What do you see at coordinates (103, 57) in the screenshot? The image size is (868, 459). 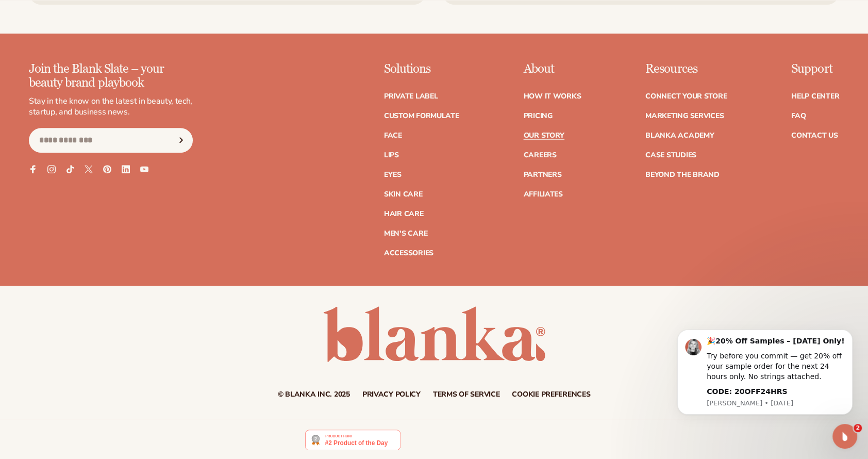 I see `div: message notification from Lee, 4w ago. 🎉 20% Off Samples – Today Only! Try before you commit — ge...` at bounding box center [103, 57].